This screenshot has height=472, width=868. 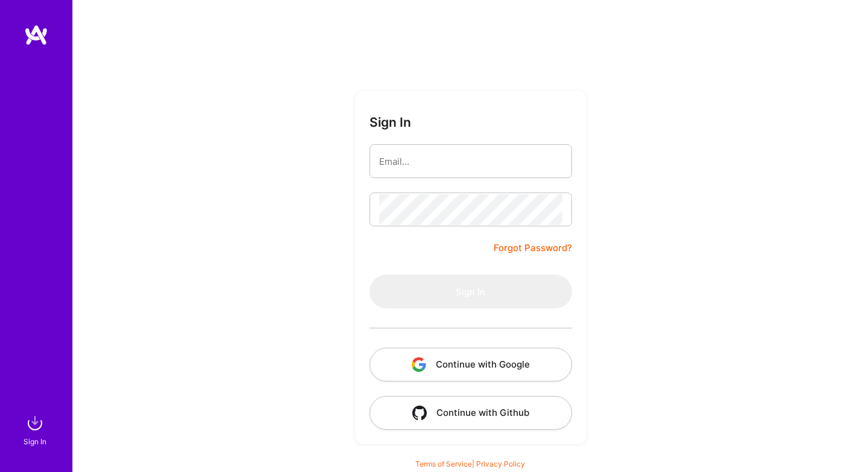 I want to click on button: Sign In, so click(x=471, y=291).